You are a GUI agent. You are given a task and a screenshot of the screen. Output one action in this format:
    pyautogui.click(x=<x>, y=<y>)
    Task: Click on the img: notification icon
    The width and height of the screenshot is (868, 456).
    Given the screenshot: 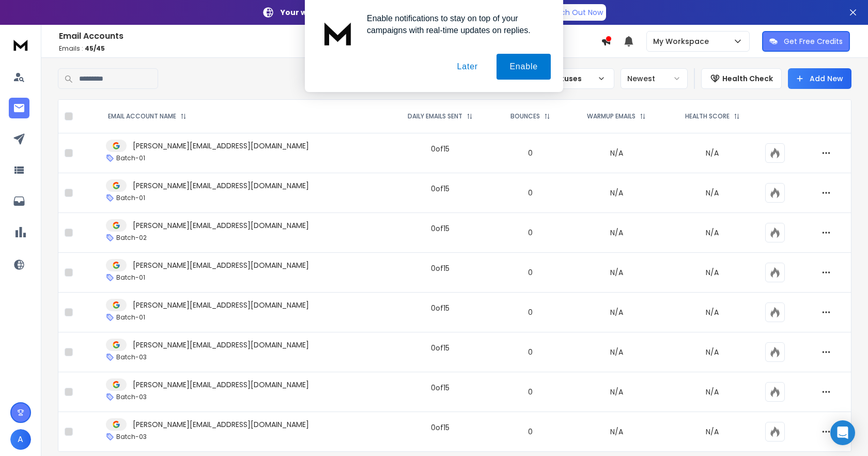 What is the action you would take?
    pyautogui.click(x=338, y=33)
    